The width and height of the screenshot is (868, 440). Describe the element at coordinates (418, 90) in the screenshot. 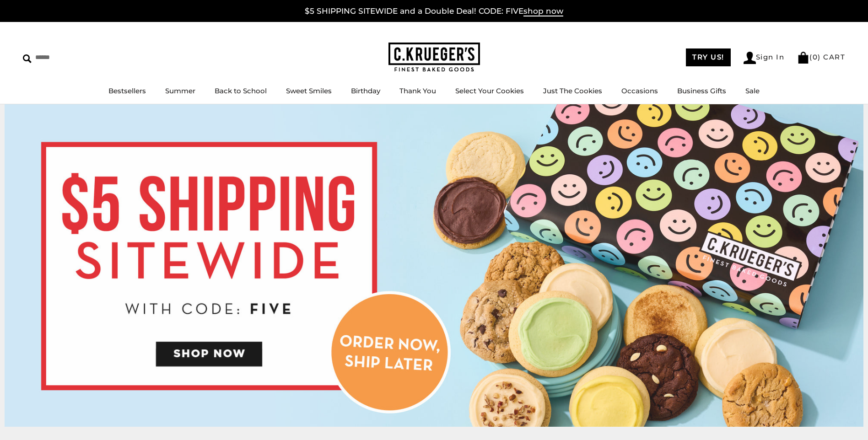

I see `a: Thank You` at that location.